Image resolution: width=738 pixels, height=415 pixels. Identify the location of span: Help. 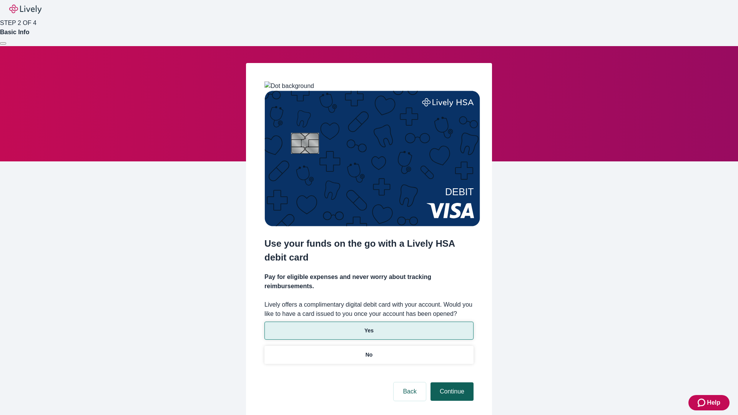
(713, 403).